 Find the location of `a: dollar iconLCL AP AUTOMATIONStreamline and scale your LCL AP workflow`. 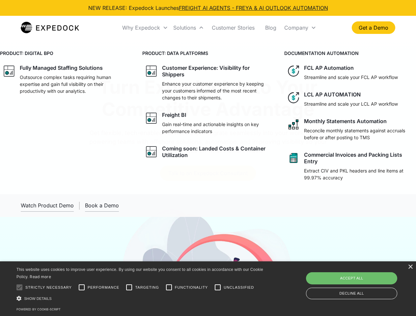

a: dollar iconLCL AP AUTOMATIONStreamline and scale your LCL AP workflow is located at coordinates (350, 99).